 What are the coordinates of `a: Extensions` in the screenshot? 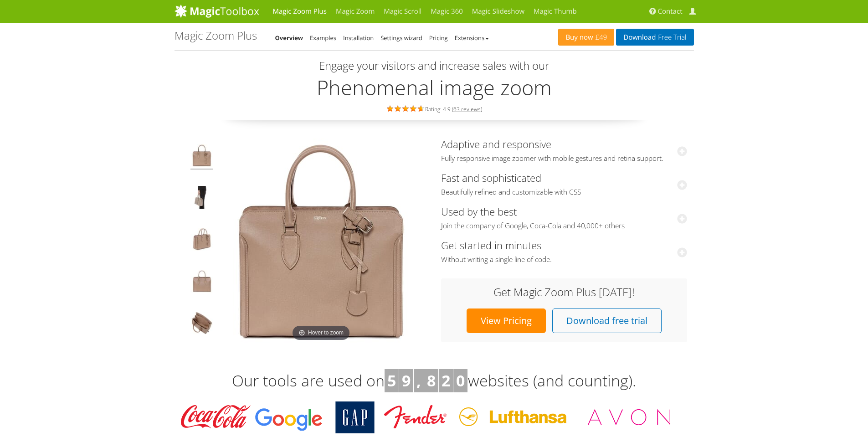 It's located at (472, 38).